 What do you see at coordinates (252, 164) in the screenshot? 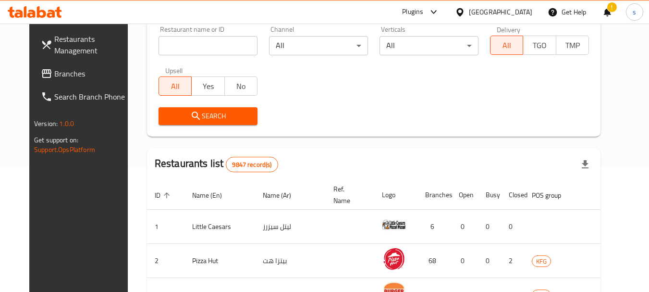
I see `div: Total records count` at bounding box center [252, 164].